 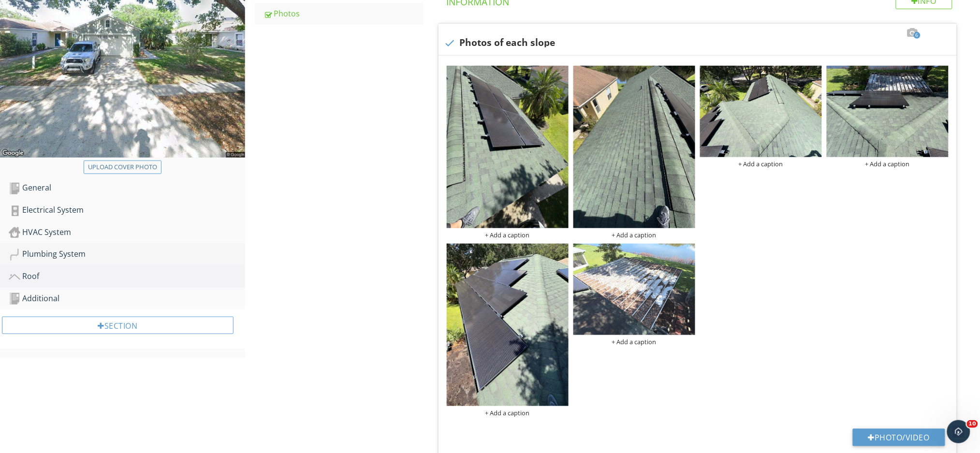 What do you see at coordinates (127, 299) in the screenshot?
I see `div: Additional` at bounding box center [127, 299].